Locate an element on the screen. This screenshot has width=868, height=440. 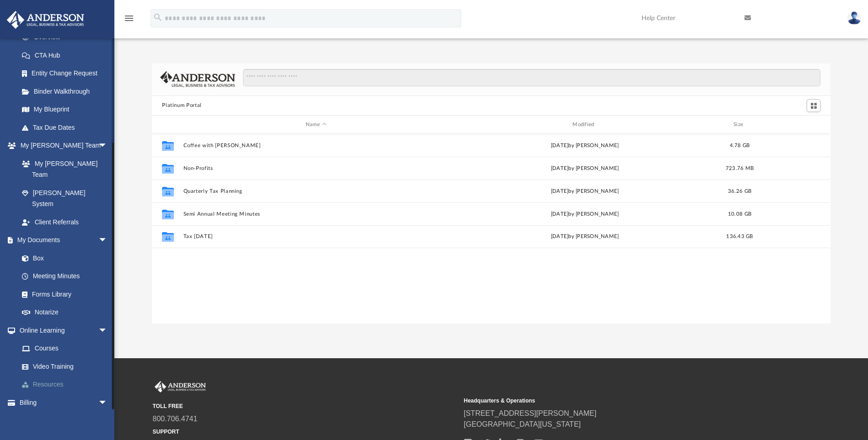
a: 800.706.4741 is located at coordinates (175, 419).